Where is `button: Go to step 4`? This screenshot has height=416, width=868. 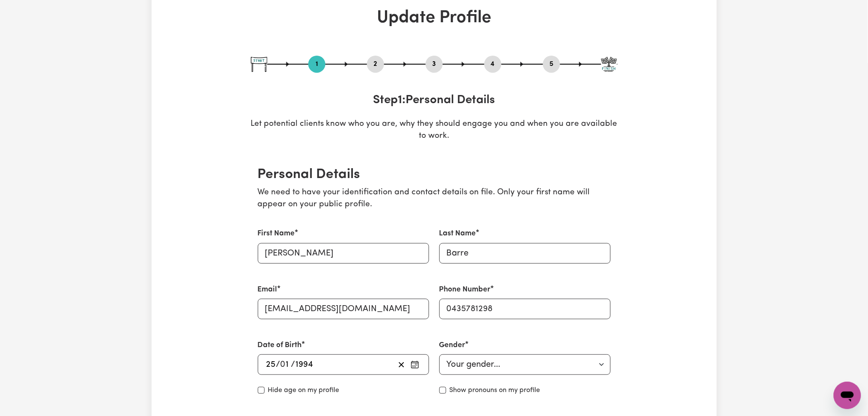
button: Go to step 4 is located at coordinates (493, 64).